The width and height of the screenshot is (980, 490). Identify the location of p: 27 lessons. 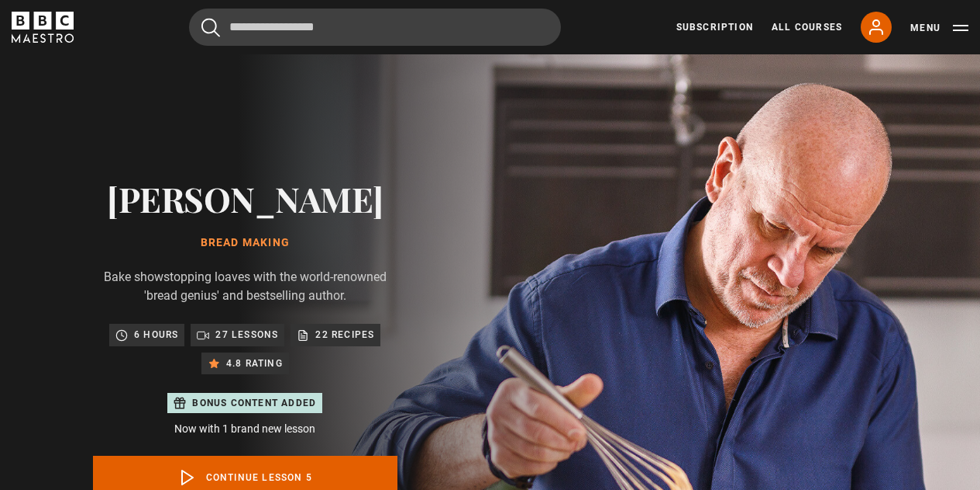
(247, 334).